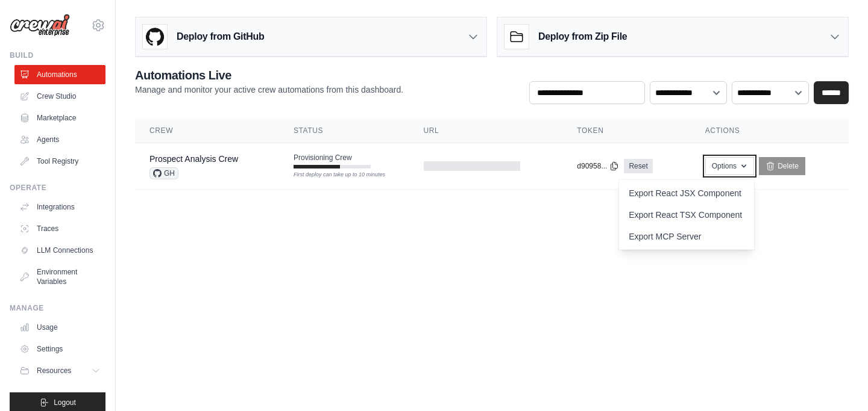 The width and height of the screenshot is (868, 411). I want to click on img: GitHub Logo, so click(155, 37).